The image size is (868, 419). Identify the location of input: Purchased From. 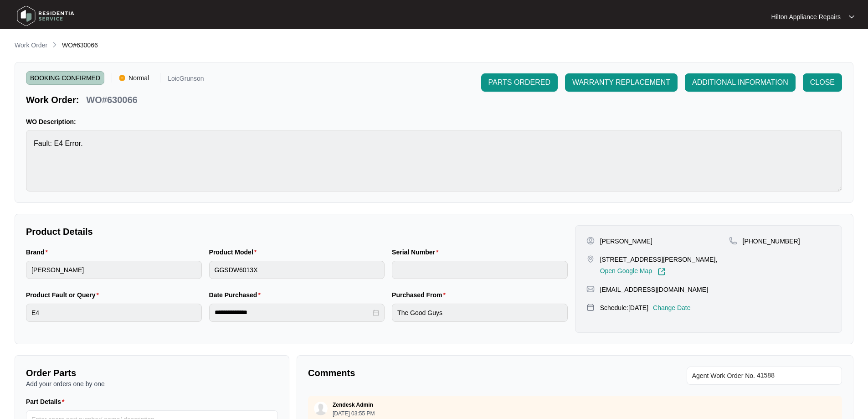
(480, 312).